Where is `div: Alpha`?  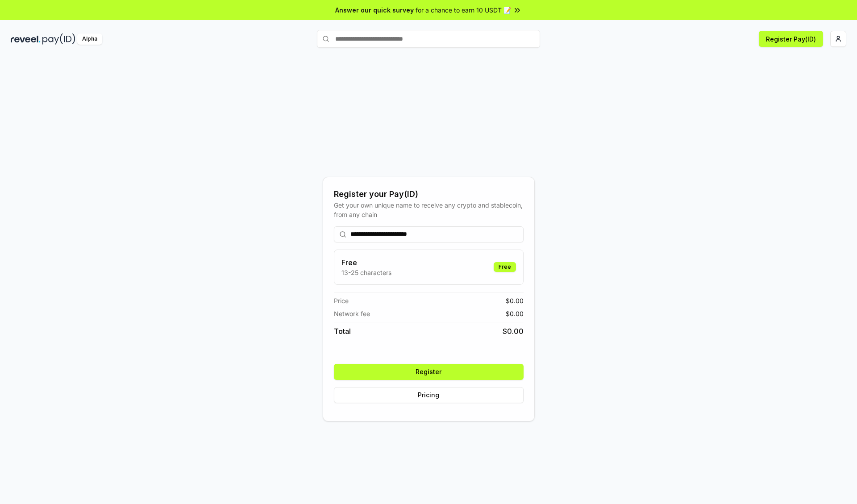
div: Alpha is located at coordinates (90, 38).